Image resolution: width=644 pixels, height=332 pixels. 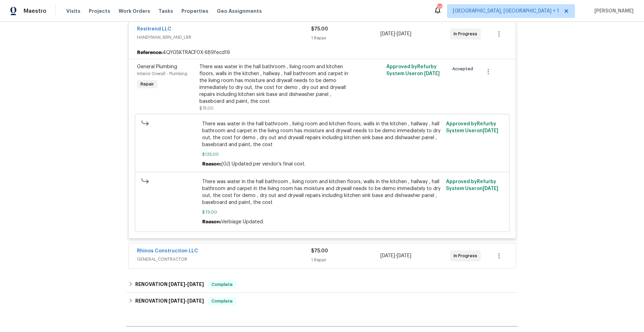 I want to click on span: Maestro, so click(x=35, y=11).